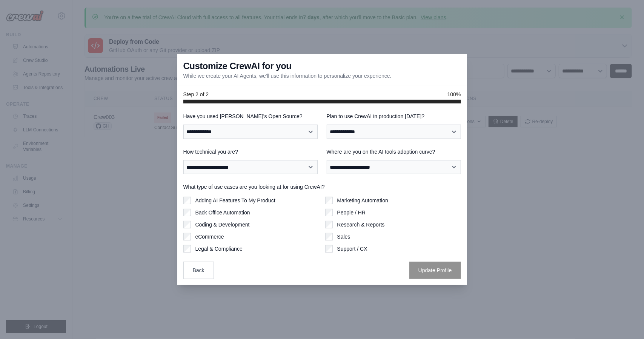 This screenshot has height=339, width=644. Describe the element at coordinates (322, 187) in the screenshot. I see `label: What type of use cases are you looking at for using CrewAI?` at that location.